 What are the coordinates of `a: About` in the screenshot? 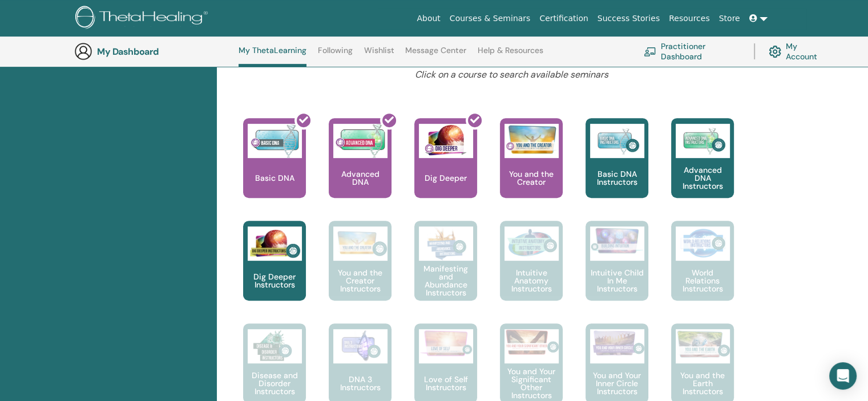 It's located at (428, 18).